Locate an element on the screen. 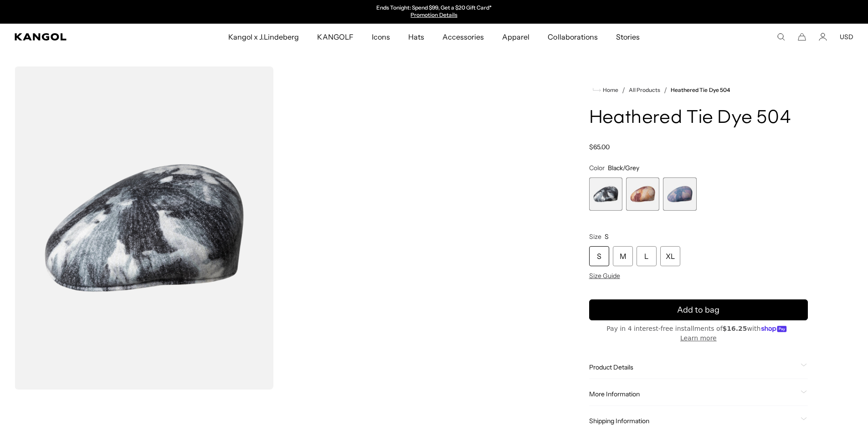  div: L is located at coordinates (647, 256).